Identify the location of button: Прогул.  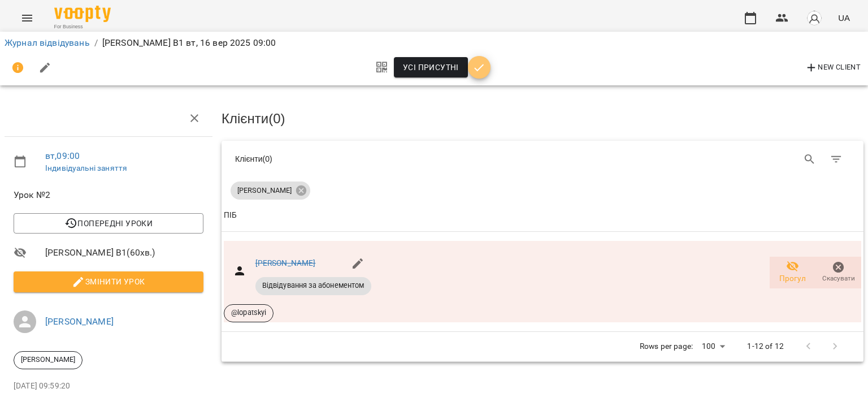
(792, 273).